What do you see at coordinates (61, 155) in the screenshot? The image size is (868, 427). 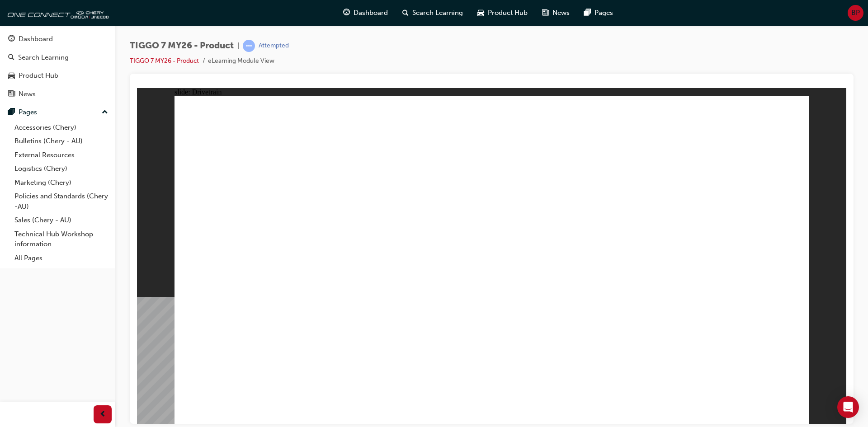 I see `a: External Resources` at bounding box center [61, 155].